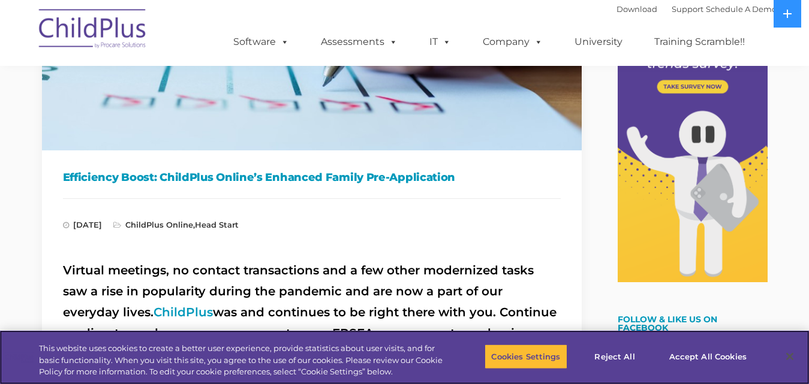  What do you see at coordinates (261, 42) in the screenshot?
I see `a: Software` at bounding box center [261, 42].